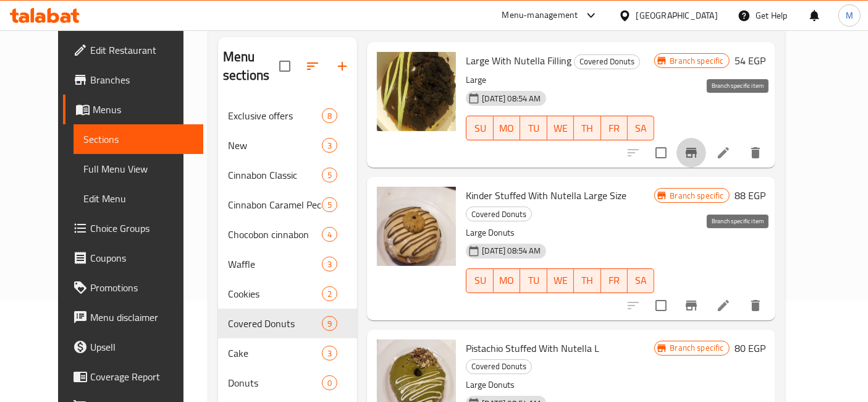  What do you see at coordinates (287, 382) in the screenshot?
I see `div: Donuts0` at bounding box center [287, 382].